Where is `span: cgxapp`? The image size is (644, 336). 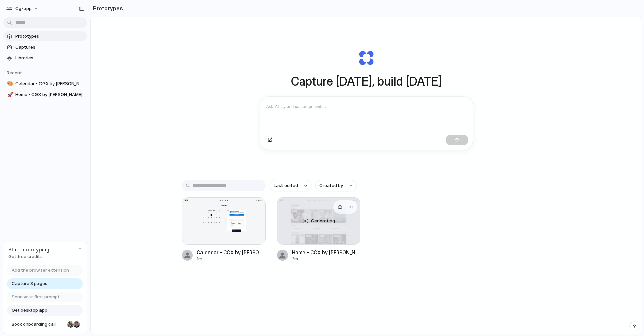 span: cgxapp is located at coordinates (23, 9).